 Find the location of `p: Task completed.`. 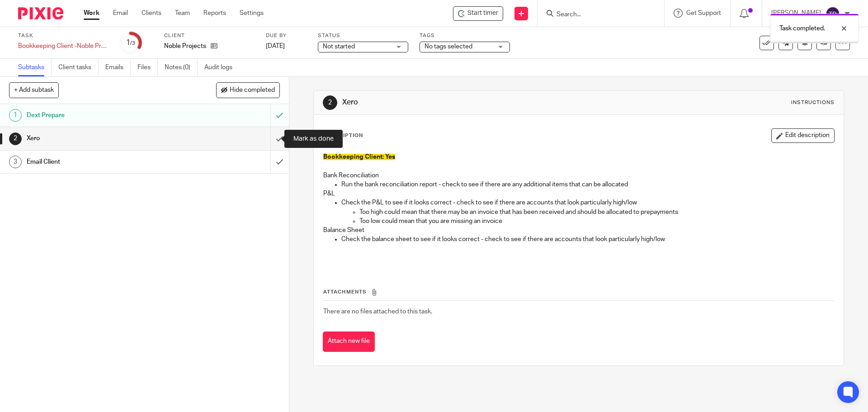

p: Task completed. is located at coordinates (802, 29).